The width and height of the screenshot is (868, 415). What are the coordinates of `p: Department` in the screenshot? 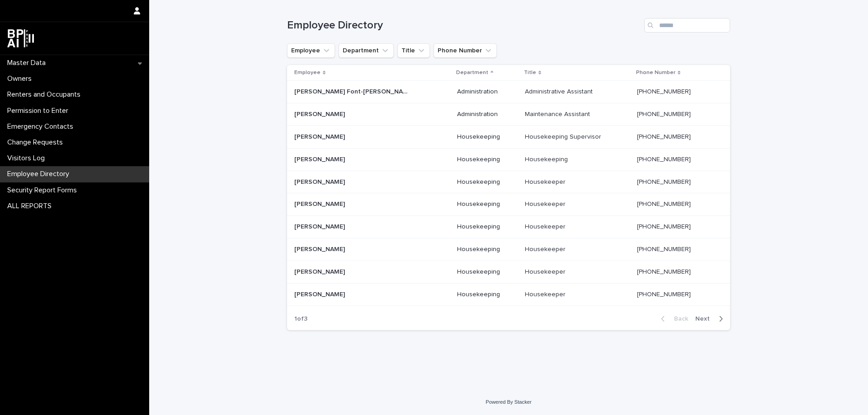 It's located at (472, 73).